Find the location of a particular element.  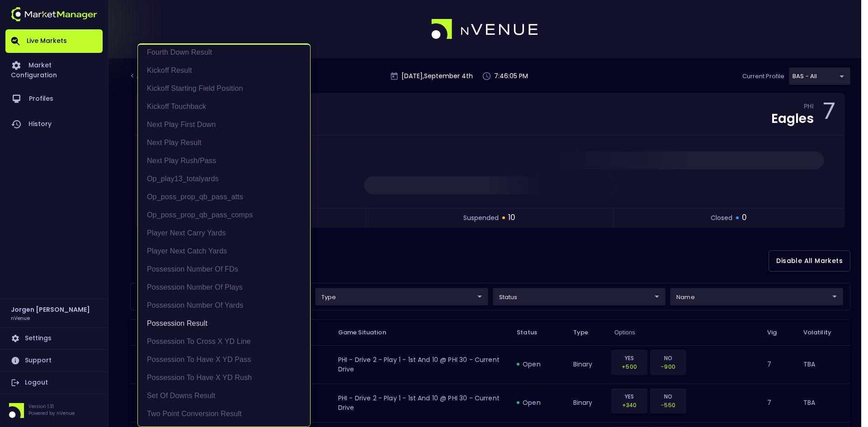

li: Next Play Result is located at coordinates (224, 143).